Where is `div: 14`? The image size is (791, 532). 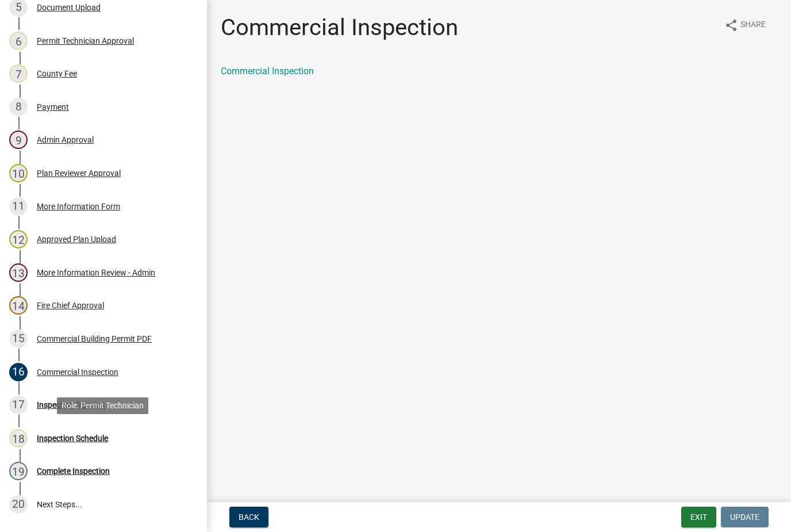
div: 14 is located at coordinates (19, 305).